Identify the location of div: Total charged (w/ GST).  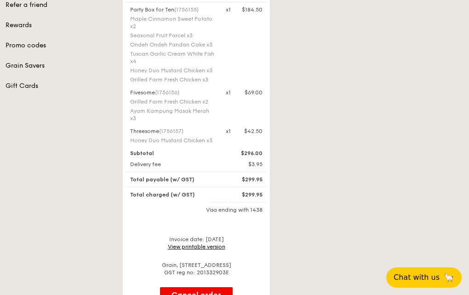
(172, 194).